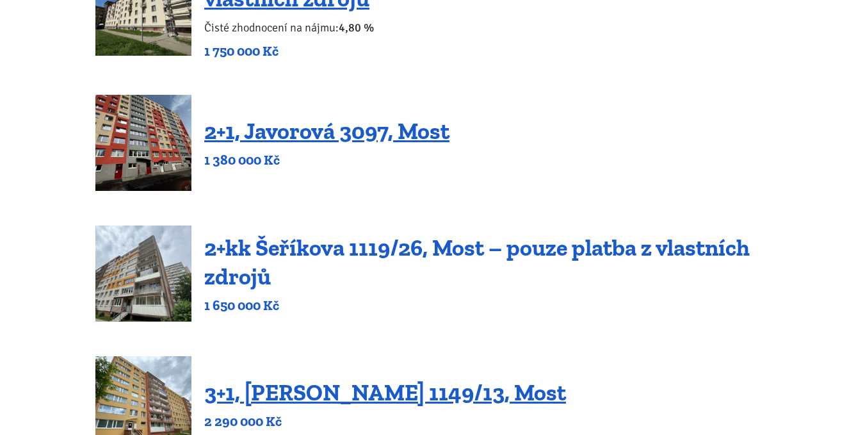 The height and width of the screenshot is (435, 865). What do you see at coordinates (327, 160) in the screenshot?
I see `p: 1 380 000 Kč` at bounding box center [327, 160].